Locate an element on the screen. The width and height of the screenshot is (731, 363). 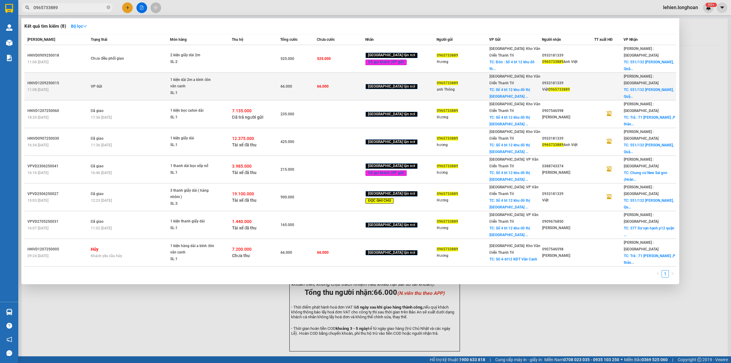
span: Đã gọi khách (VP gửi) is located at coordinates (386, 173).